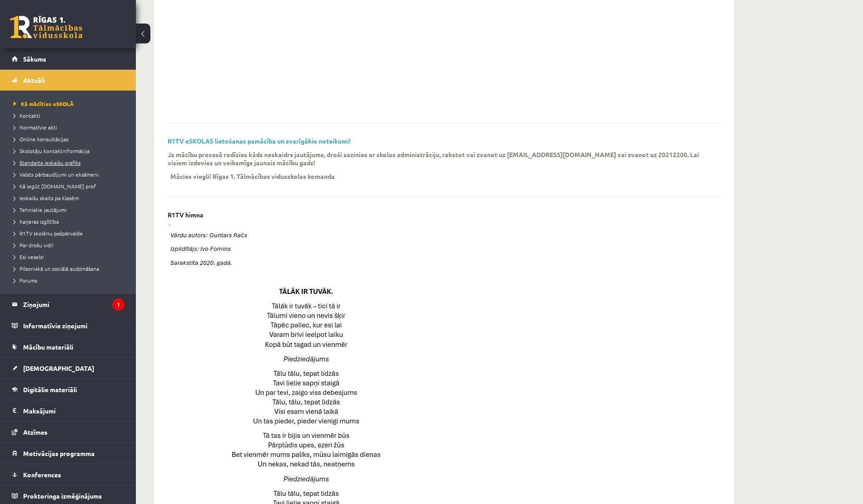 This screenshot has height=504, width=863. What do you see at coordinates (36, 127) in the screenshot?
I see `span: Normatīvie akti` at bounding box center [36, 127].